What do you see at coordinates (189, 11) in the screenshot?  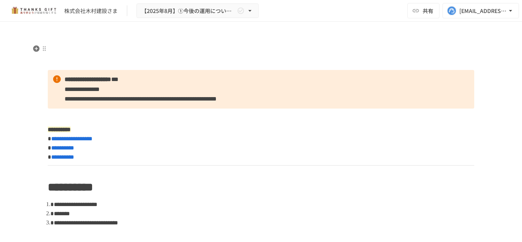 I see `span: 【2025年8月】①今後の運用についてのご案内/THANKS GIFTキックオフMTG` at bounding box center [189, 11].